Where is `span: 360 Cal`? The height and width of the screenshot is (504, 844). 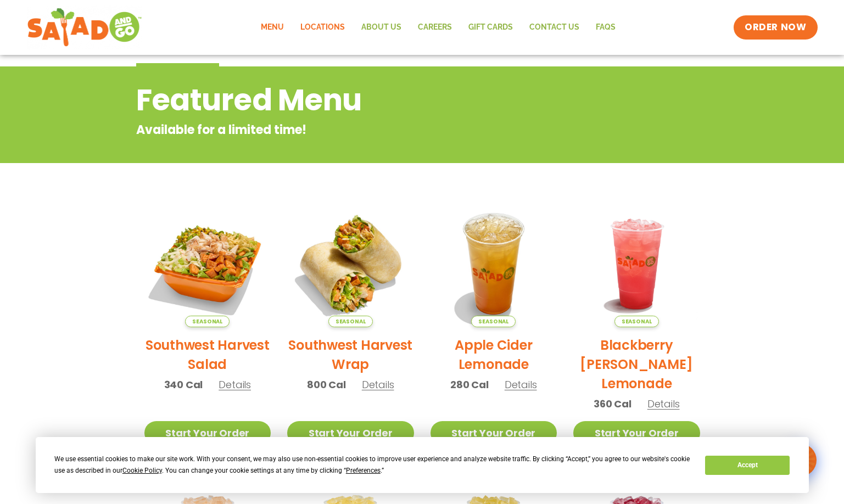
span: 360 Cal is located at coordinates (612, 404).